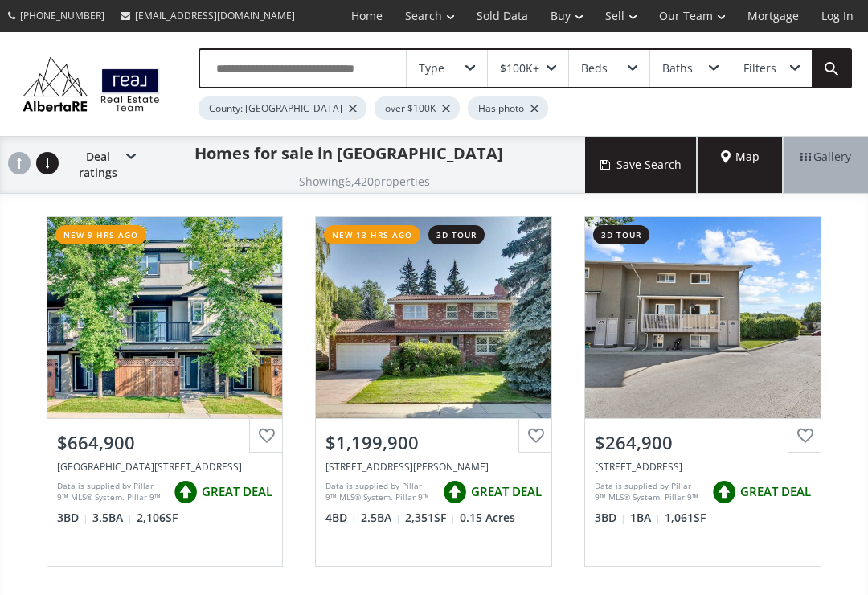  Describe the element at coordinates (519, 69) in the screenshot. I see `div: $100K+` at that location.